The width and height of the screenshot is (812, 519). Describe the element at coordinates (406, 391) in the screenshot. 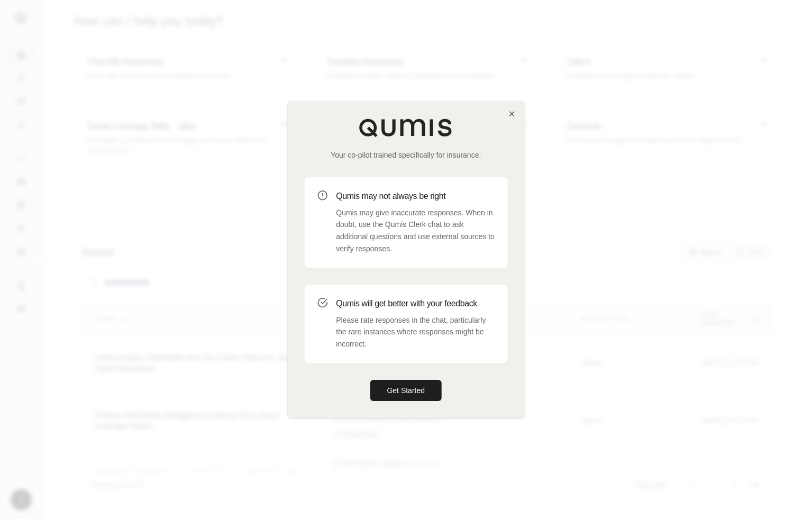

I see `button: Get Started` at that location.